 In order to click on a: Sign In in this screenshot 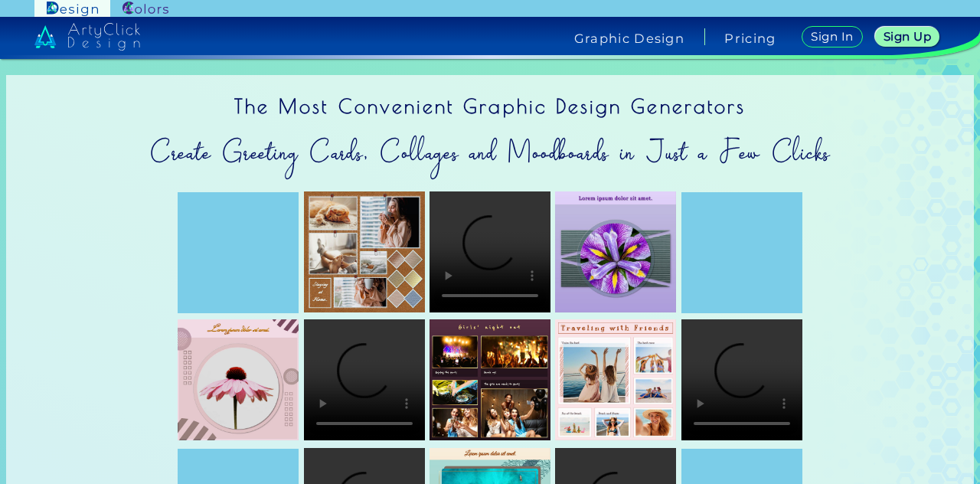, I will do `click(832, 37)`.